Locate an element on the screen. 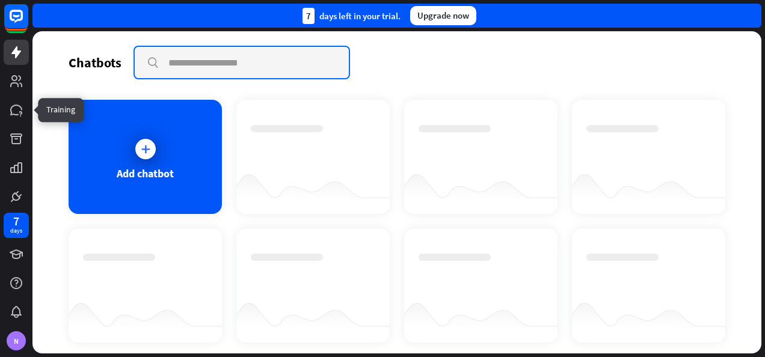  a: 7 days is located at coordinates (16, 225).